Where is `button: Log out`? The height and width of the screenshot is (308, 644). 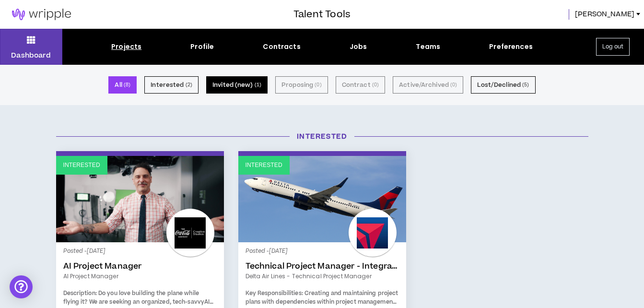 button: Log out is located at coordinates (613, 47).